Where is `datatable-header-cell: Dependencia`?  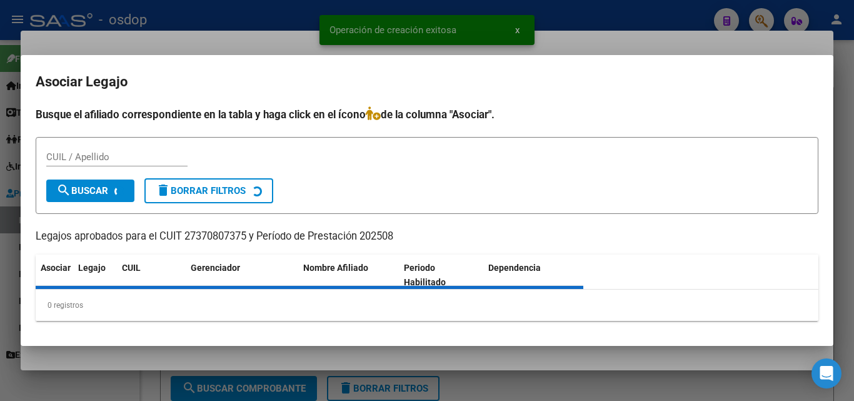
datatable-header-cell: Dependencia is located at coordinates (533, 275).